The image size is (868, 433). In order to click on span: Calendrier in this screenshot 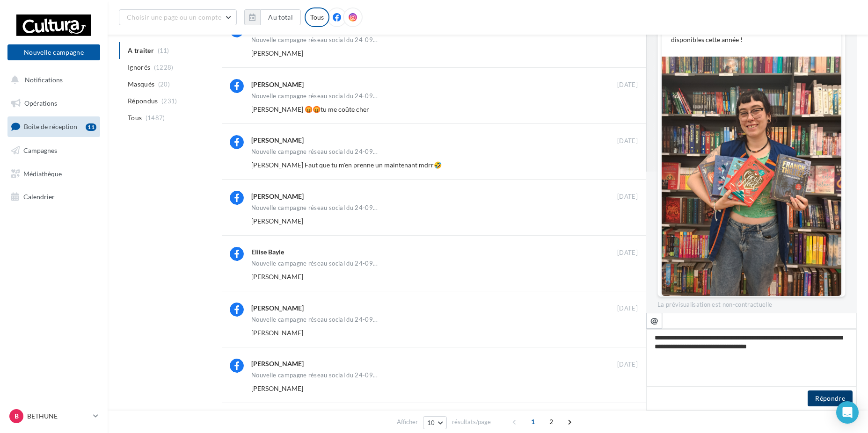, I will do `click(39, 197)`.